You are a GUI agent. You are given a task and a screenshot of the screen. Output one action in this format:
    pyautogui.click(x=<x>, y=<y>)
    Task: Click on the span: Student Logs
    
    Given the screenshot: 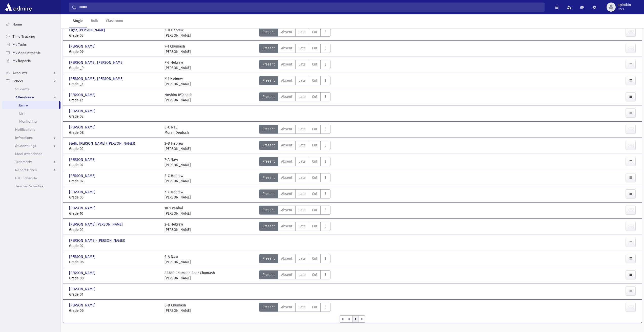 What is the action you would take?
    pyautogui.click(x=25, y=146)
    